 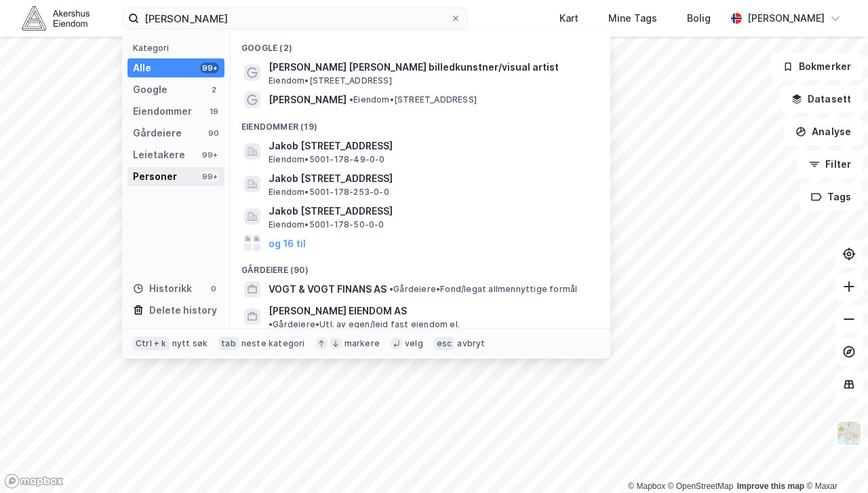 What do you see at coordinates (421, 44) in the screenshot?
I see `div: Google (2)` at bounding box center [421, 44].